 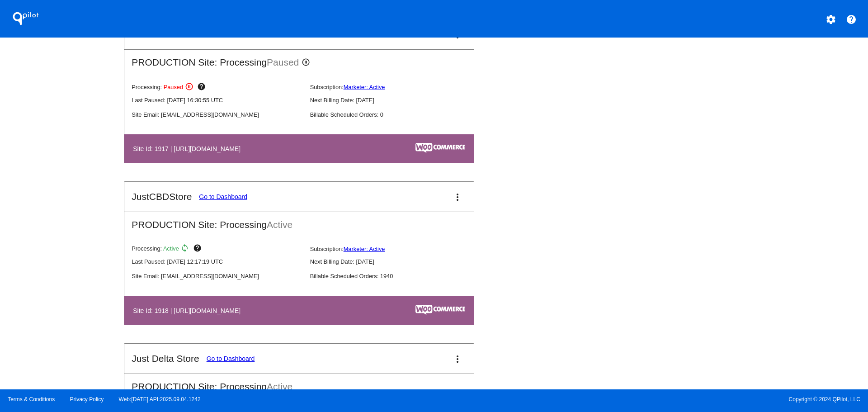 What do you see at coordinates (186, 249) in the screenshot?
I see `mat-icon: sync` at bounding box center [186, 249].